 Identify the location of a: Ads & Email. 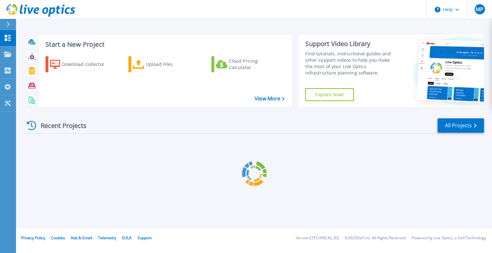
(81, 238).